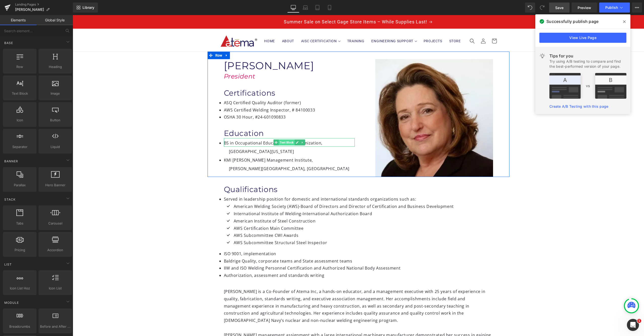  What do you see at coordinates (20, 326) in the screenshot?
I see `span: Breadcrumbs` at bounding box center [20, 326].